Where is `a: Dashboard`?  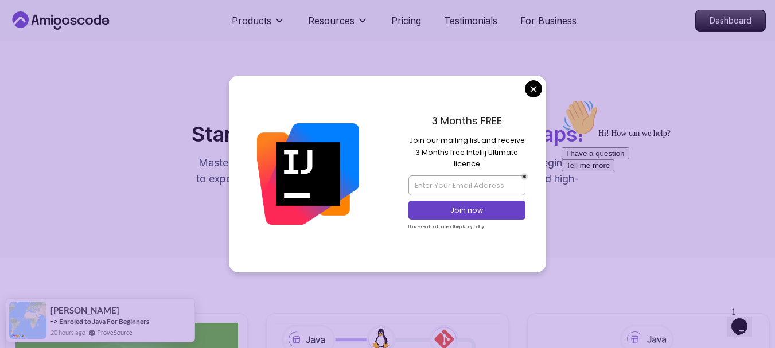
a: Dashboard is located at coordinates (730, 21).